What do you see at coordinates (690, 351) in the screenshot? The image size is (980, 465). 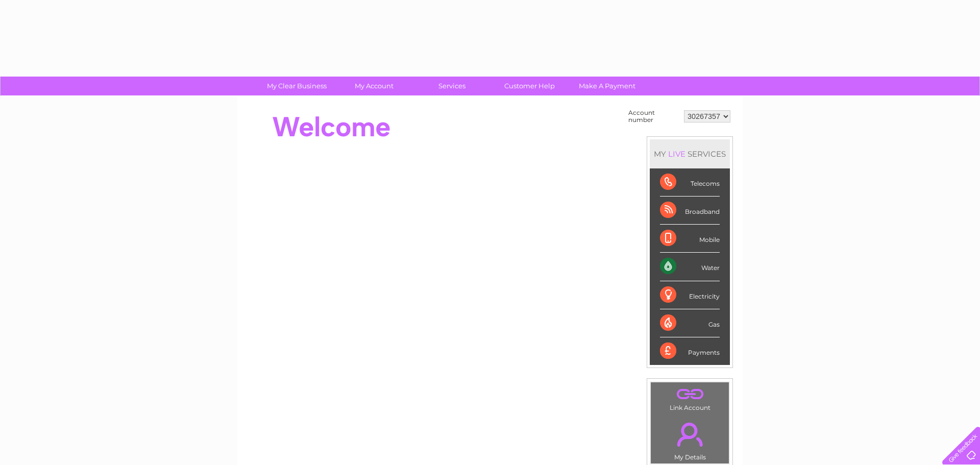 I see `div: Payments` at bounding box center [690, 351].